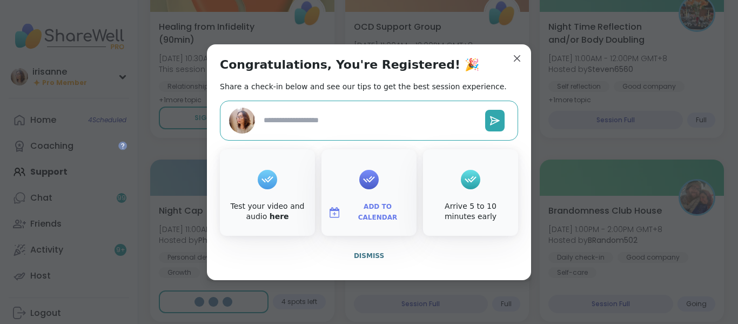 The height and width of the screenshot is (324, 738). Describe the element at coordinates (334, 212) in the screenshot. I see `img: ShareWell Logomark` at that location.